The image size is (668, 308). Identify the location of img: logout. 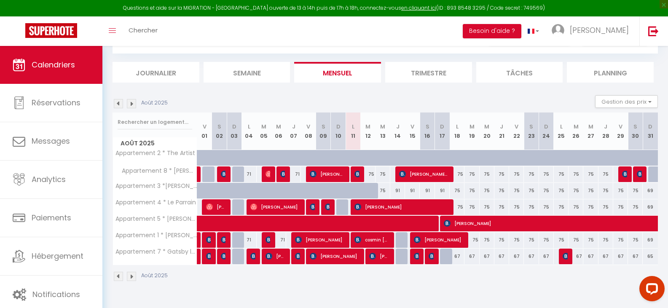
(653, 31).